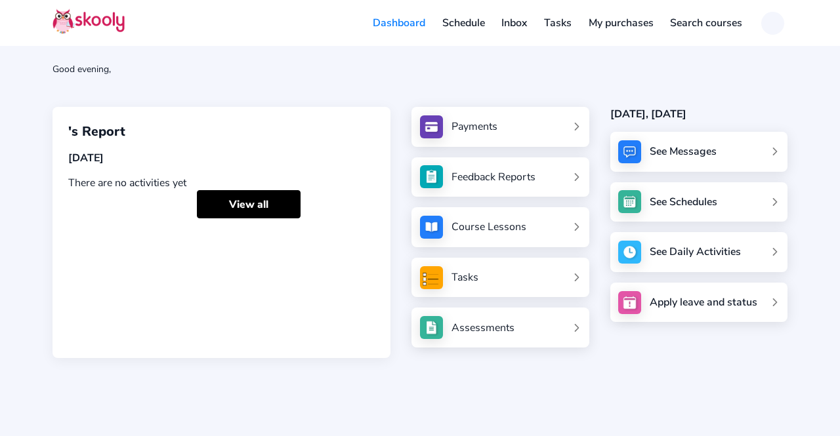  Describe the element at coordinates (695, 252) in the screenshot. I see `div: See Daily Activities` at that location.